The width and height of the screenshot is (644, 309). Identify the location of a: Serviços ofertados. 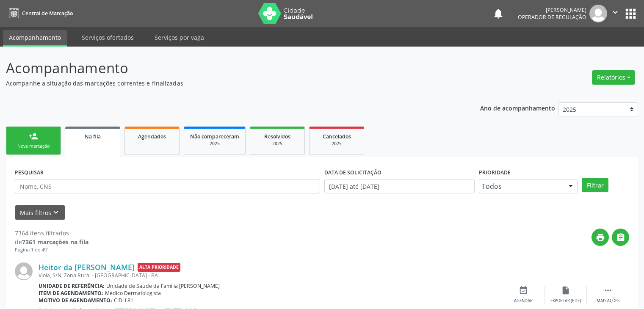
(107, 38).